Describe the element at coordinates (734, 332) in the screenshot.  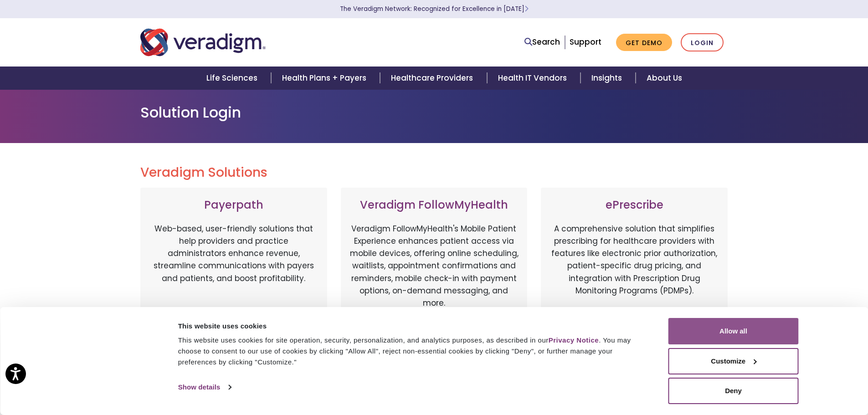
I see `button: Allow all` at that location.